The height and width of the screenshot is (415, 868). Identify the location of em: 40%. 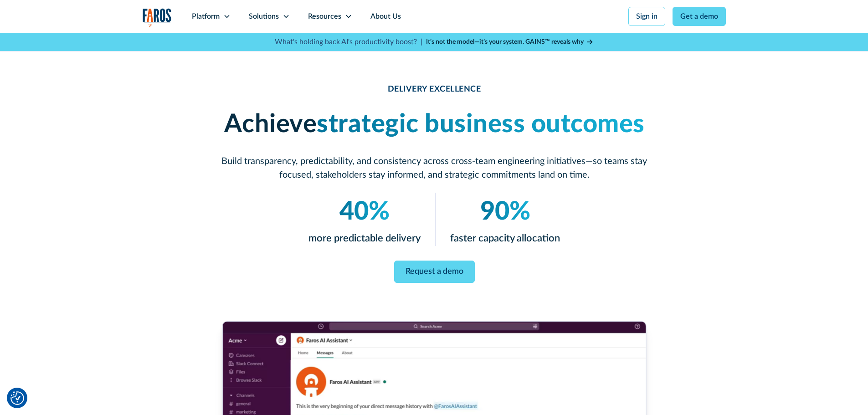
(365, 211).